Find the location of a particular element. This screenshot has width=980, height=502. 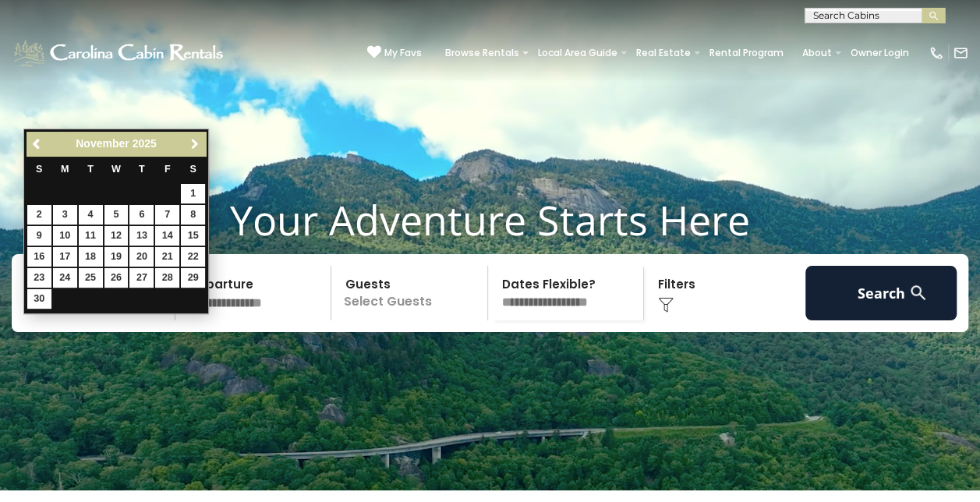

a: 26 is located at coordinates (116, 277).